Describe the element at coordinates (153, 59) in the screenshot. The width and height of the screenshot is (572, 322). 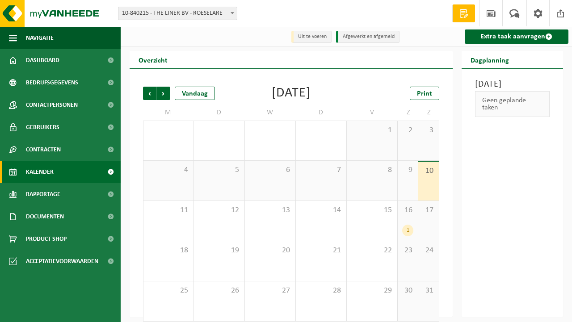
I see `h2: Overzicht` at that location.